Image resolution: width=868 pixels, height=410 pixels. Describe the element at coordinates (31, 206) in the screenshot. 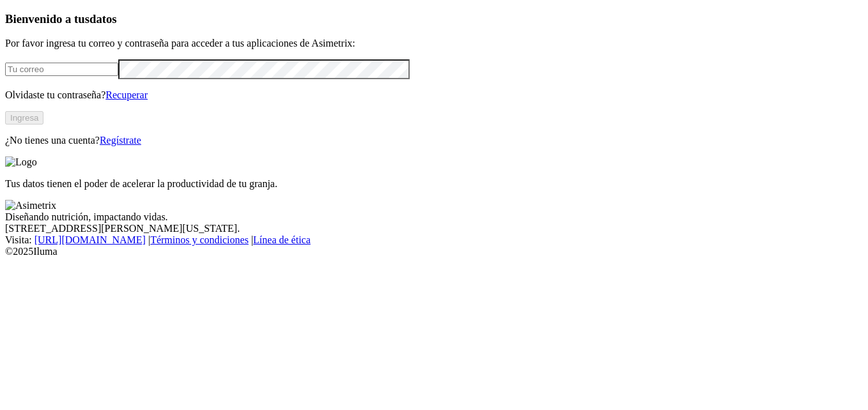

I see `img: Asimetrix` at that location.